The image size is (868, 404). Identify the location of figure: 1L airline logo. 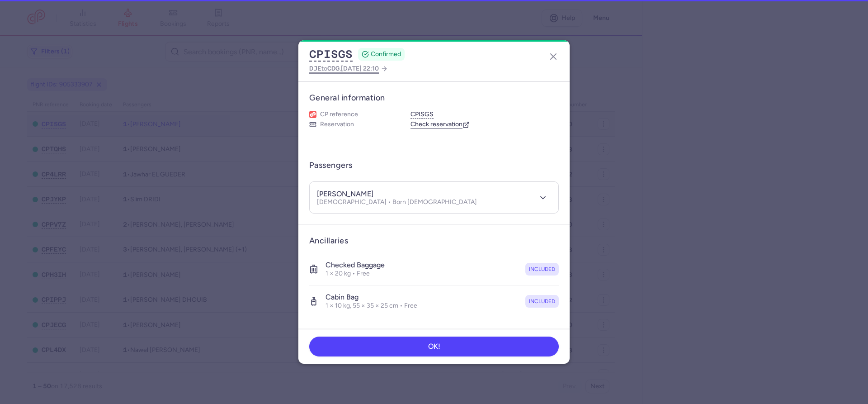
(313, 115).